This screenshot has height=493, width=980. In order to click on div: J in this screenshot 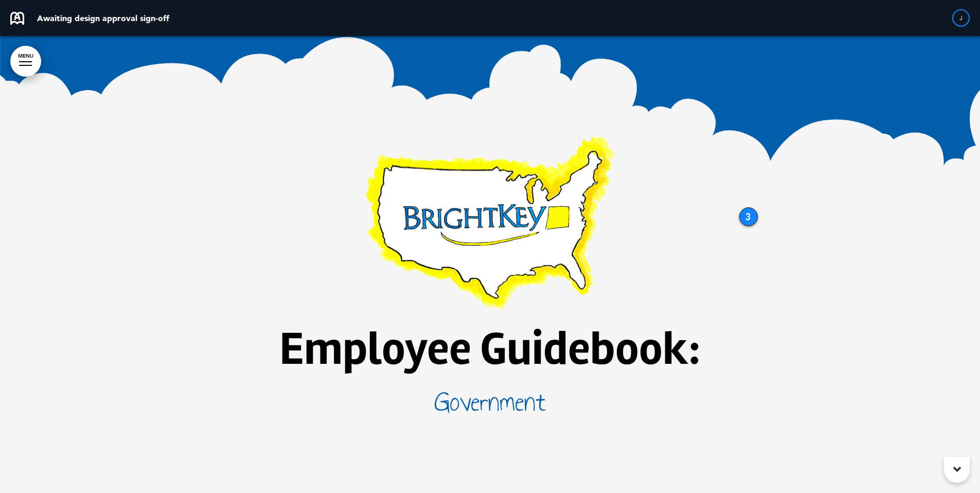, I will do `click(961, 18)`.